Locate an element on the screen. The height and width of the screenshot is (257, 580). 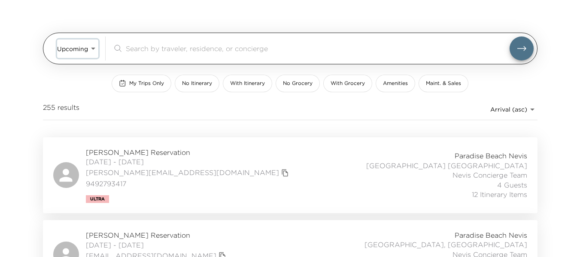
input: Search by traveler, residence, or concierge is located at coordinates (317, 48).